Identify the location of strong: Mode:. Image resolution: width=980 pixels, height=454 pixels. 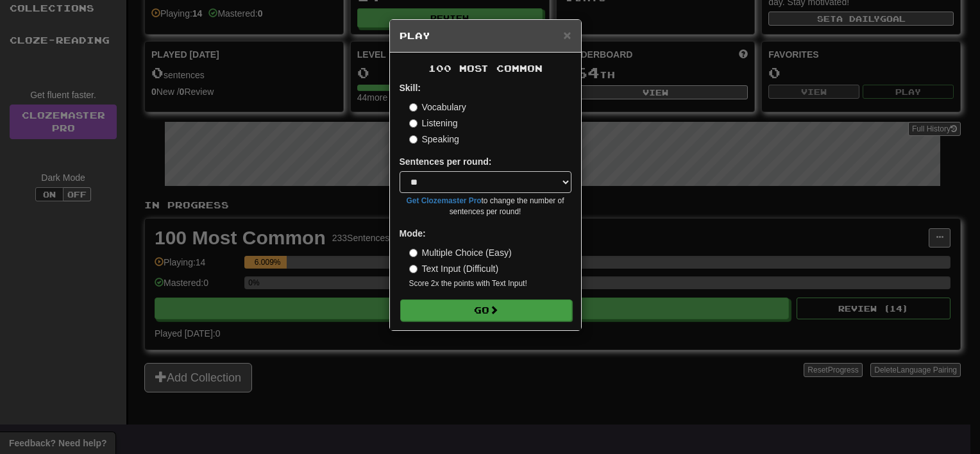
(413, 233).